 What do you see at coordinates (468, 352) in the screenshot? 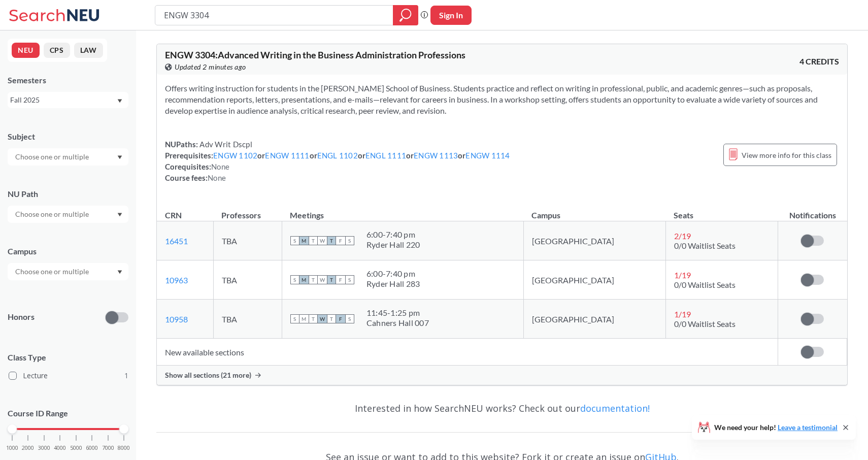
I see `td: New available sections` at bounding box center [468, 352].